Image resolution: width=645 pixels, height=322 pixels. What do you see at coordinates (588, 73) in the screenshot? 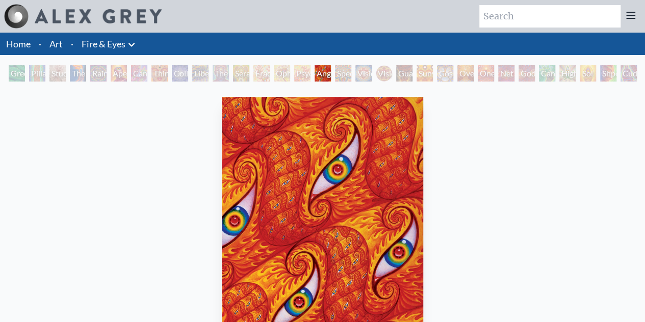
I see `div: Sol Invictus` at bounding box center [588, 73].